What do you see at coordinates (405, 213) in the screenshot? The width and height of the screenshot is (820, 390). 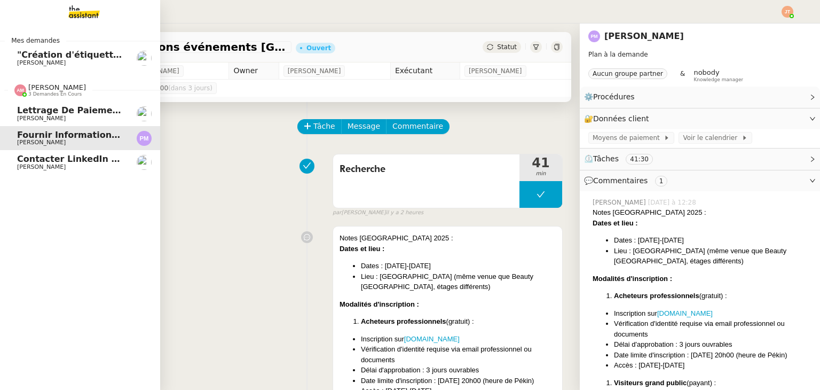 I see `span: il y a 2 heures` at bounding box center [405, 213].